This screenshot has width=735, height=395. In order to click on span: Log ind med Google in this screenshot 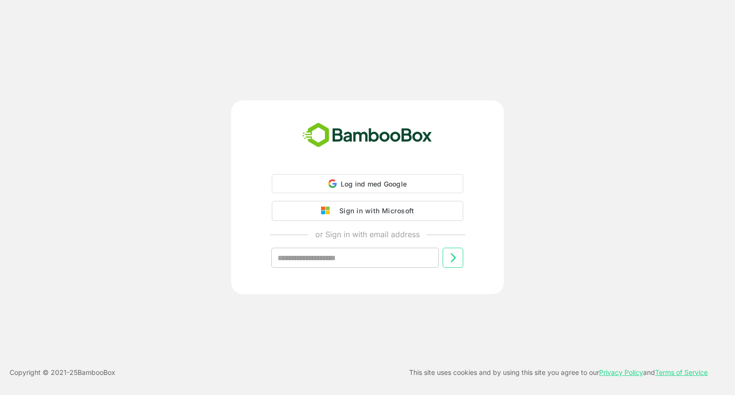, I will do `click(373, 184)`.